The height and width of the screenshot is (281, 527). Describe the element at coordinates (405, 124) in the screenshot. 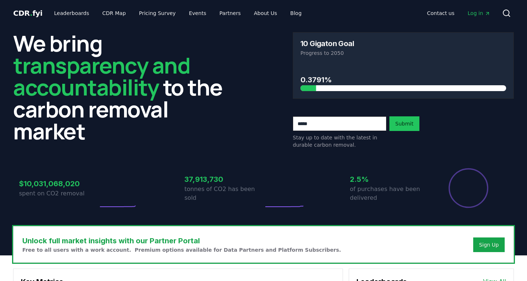

I see `button: Submit` at that location.